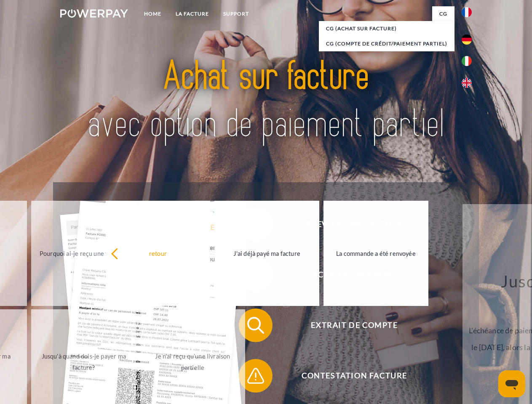  What do you see at coordinates (94, 14) in the screenshot?
I see `img: logo-powerpay-white.svg` at bounding box center [94, 14].